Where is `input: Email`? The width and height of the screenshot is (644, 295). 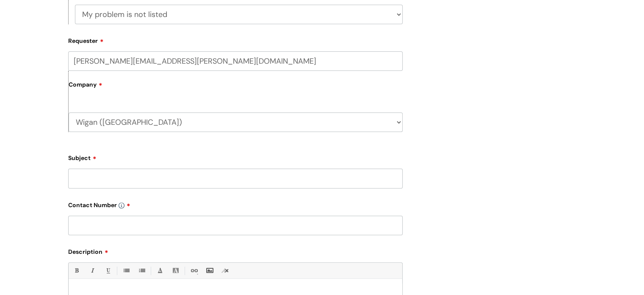 input: Email is located at coordinates (236, 61).